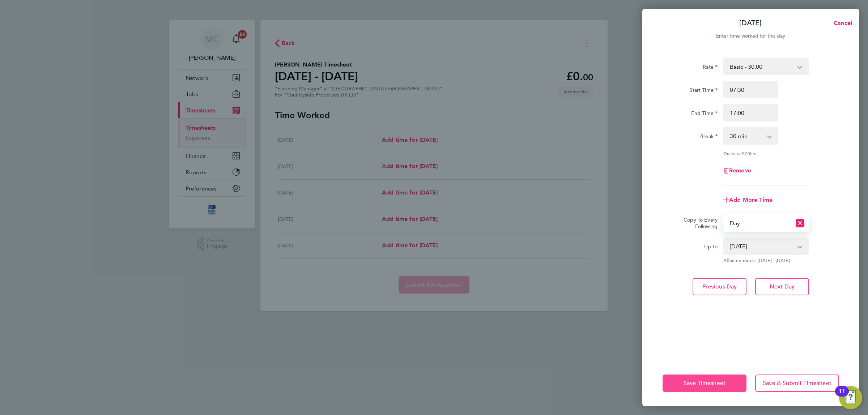 This screenshot has width=868, height=415. I want to click on button: Save & Submit Timesheet, so click(797, 384).